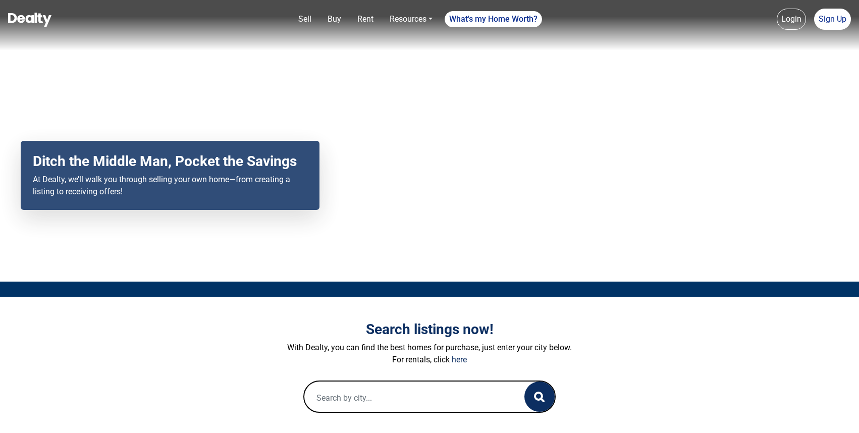 This screenshot has height=433, width=859. What do you see at coordinates (30, 20) in the screenshot?
I see `img: Dealty - Buy, Sell & Rent Homes` at bounding box center [30, 20].